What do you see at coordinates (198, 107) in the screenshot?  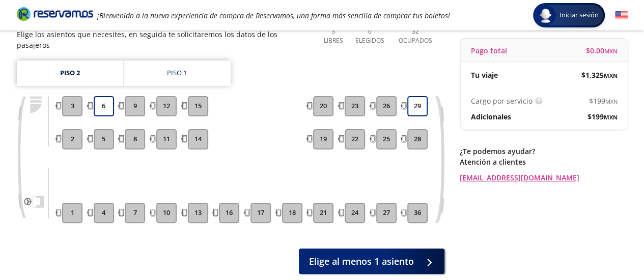 I see `button: 15` at bounding box center [198, 107].